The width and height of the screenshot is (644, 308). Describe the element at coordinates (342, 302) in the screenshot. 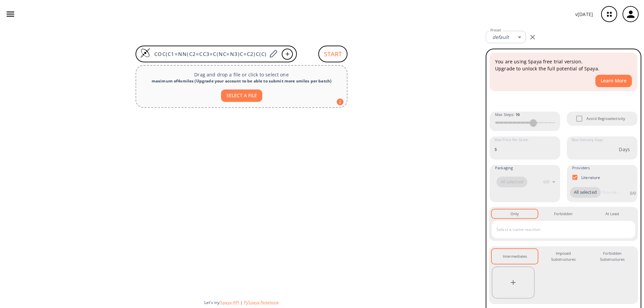

I see `div: Let's try:` at that location.